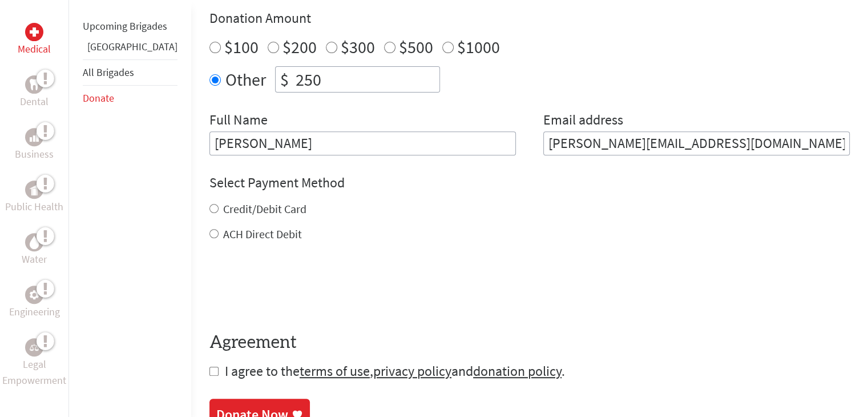 The height and width of the screenshot is (417, 868). What do you see at coordinates (358, 46) in the screenshot?
I see `label: $300` at bounding box center [358, 46].